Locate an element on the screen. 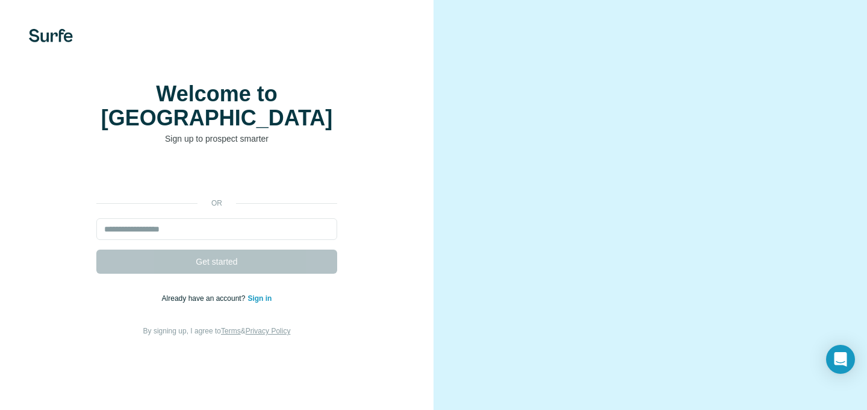  div: Open Intercom Messenger is located at coordinates (841, 359).